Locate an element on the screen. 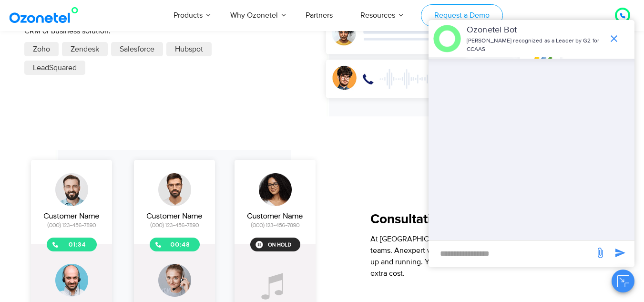 The image size is (644, 302). span: Zoho is located at coordinates (41, 49).